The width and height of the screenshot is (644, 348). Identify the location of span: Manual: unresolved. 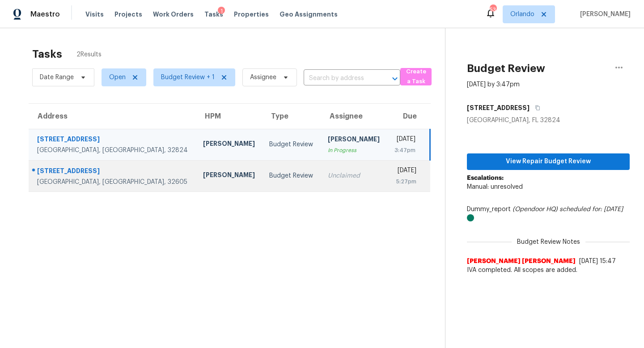
(495, 187).